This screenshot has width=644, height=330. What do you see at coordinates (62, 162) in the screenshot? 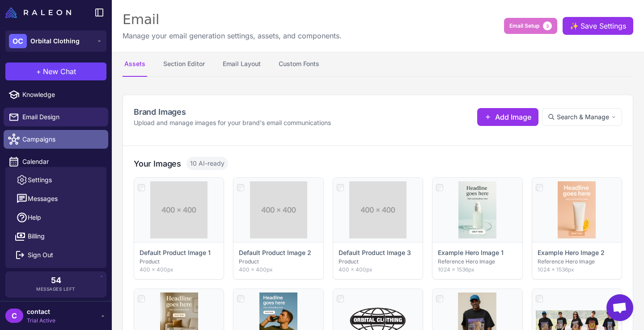
I see `span: Calendar` at bounding box center [62, 162].